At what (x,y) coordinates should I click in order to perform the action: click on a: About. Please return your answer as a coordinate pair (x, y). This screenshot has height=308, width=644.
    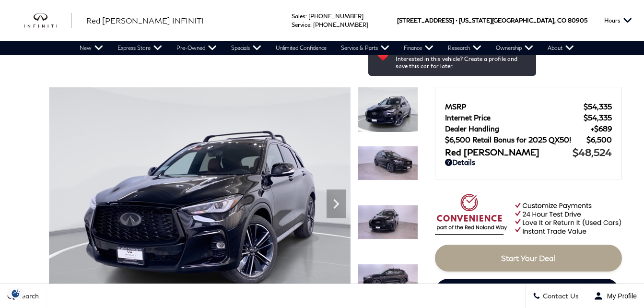
    Looking at the image, I should click on (561, 48).